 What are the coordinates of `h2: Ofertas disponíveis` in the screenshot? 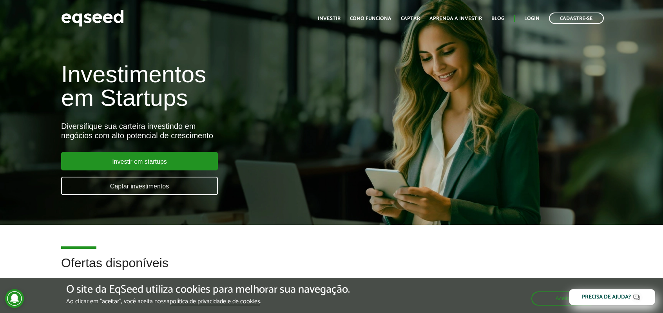 It's located at (331, 269).